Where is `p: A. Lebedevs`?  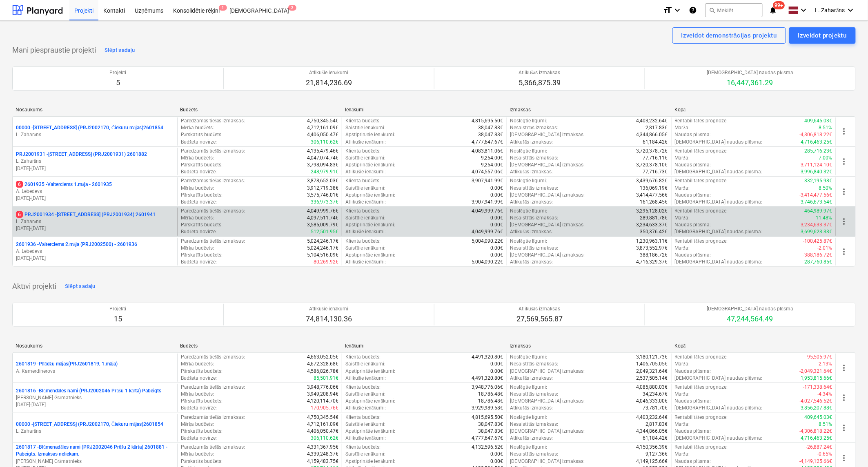 p: A. Lebedevs is located at coordinates (95, 191).